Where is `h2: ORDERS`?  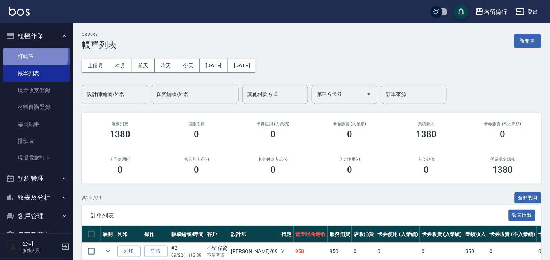 h2: ORDERS is located at coordinates (99, 34).